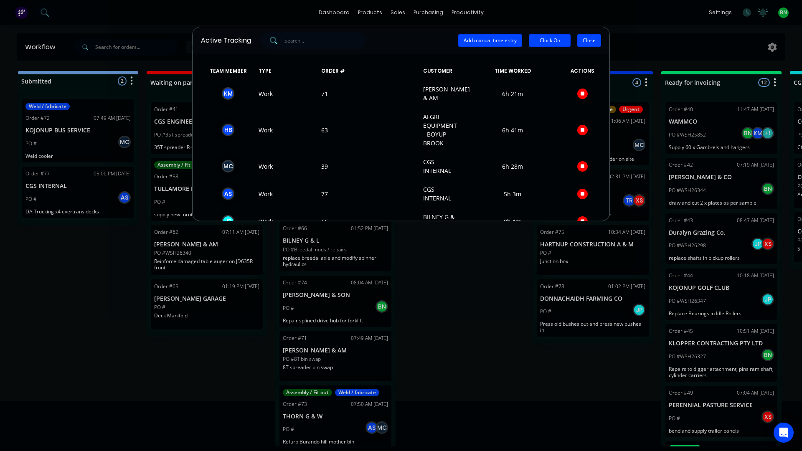 This screenshot has height=451, width=802. Describe the element at coordinates (369, 221) in the screenshot. I see `span: 66` at that location.